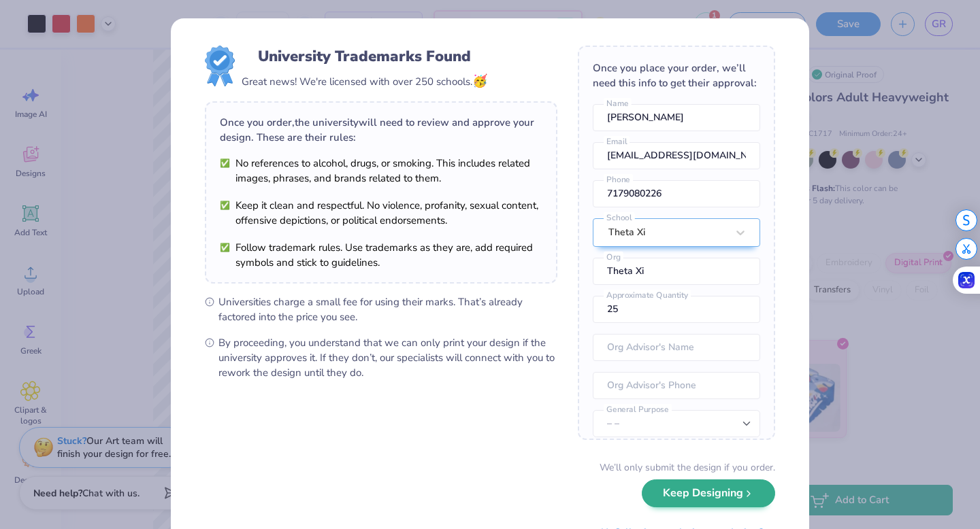 This screenshot has height=529, width=980. Describe the element at coordinates (677, 271) in the screenshot. I see `input: Org` at that location.